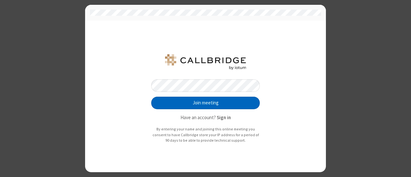 The width and height of the screenshot is (411, 177). I want to click on button: Join meeting, so click(205, 103).